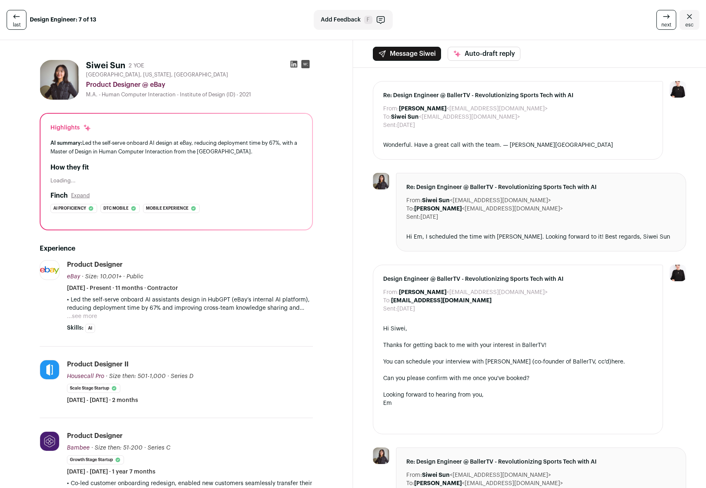 The height and width of the screenshot is (488, 706). Describe the element at coordinates (136, 376) in the screenshot. I see `span: · Size then: 501-1,000` at that location.